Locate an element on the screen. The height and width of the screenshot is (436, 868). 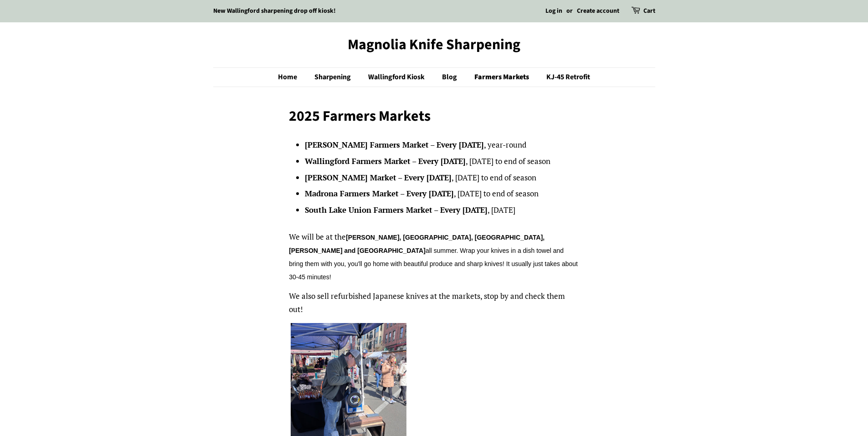
a: Cart is located at coordinates (650, 12).